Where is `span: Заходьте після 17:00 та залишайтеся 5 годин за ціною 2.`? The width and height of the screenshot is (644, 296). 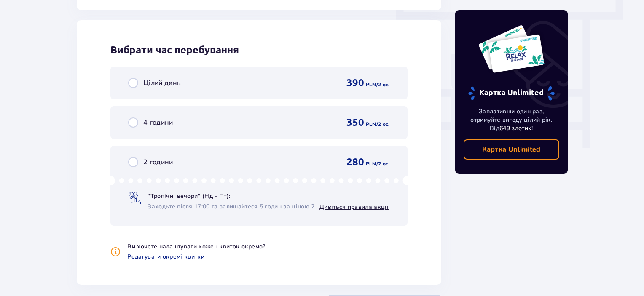
span: Заходьте після 17:00 та залишайтеся 5 годин за ціною 2. is located at coordinates (232, 207).